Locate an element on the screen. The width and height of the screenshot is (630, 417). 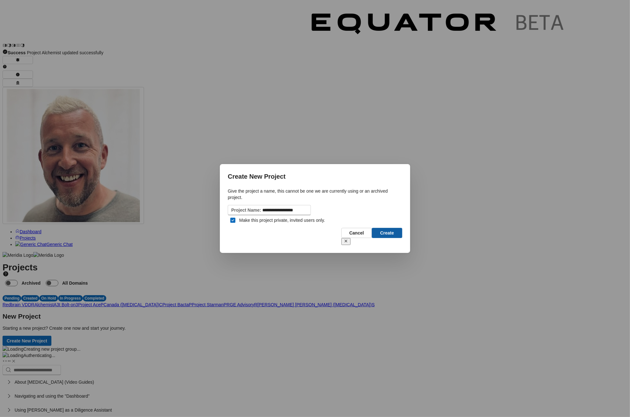
strong: Project Name: is located at coordinates (246, 210).